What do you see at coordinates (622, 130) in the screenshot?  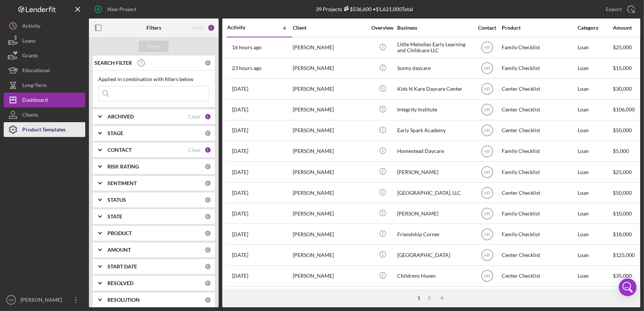 I see `span: $50,000` at bounding box center [622, 130].